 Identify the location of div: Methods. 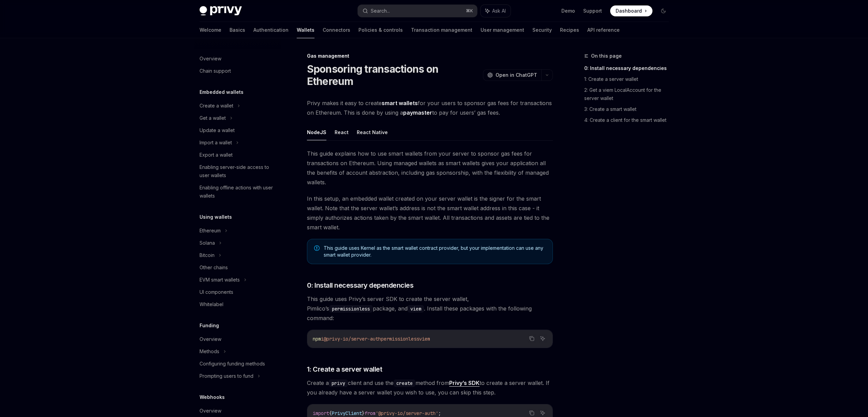
(210, 351).